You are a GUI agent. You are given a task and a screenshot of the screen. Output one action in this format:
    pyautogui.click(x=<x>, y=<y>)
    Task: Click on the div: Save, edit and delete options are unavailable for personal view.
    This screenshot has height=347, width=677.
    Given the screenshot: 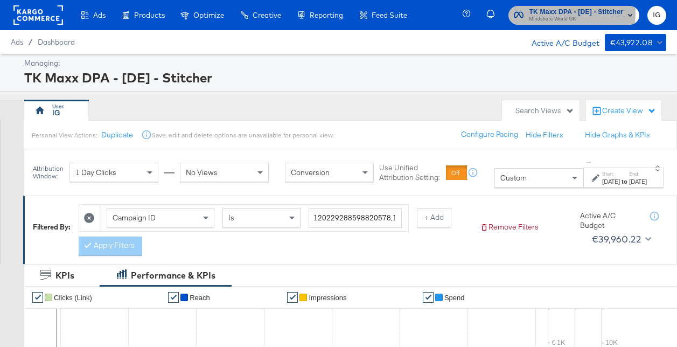 What is the action you would take?
    pyautogui.click(x=242, y=135)
    